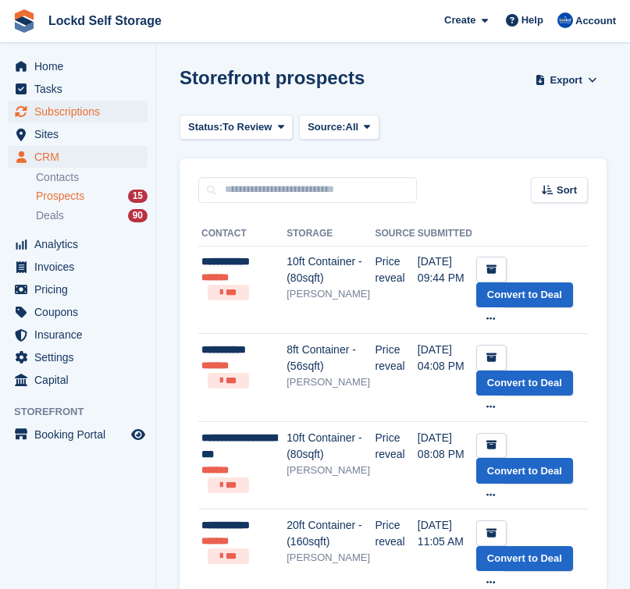 The width and height of the screenshot is (630, 589). Describe the element at coordinates (339, 127) in the screenshot. I see `button: Source: All` at that location.